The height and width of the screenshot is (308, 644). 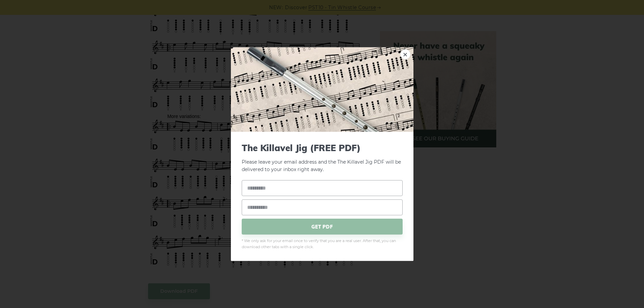 What do you see at coordinates (322, 148) in the screenshot?
I see `span: The Killavel Jig (FREE PDF)` at bounding box center [322, 148].